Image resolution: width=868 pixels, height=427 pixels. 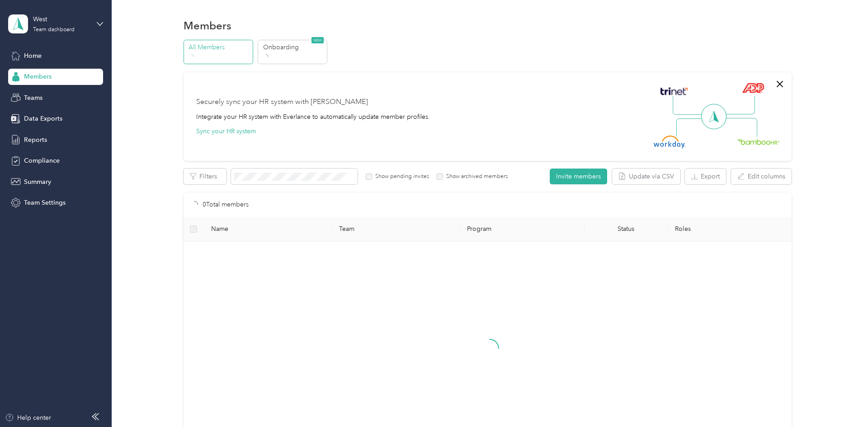 What do you see at coordinates (33, 56) in the screenshot?
I see `span: Home` at bounding box center [33, 56].